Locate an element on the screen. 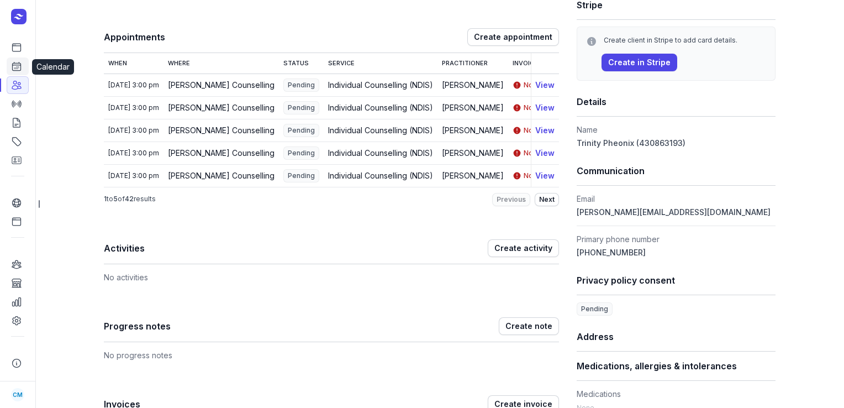  span: CM is located at coordinates (18, 395).